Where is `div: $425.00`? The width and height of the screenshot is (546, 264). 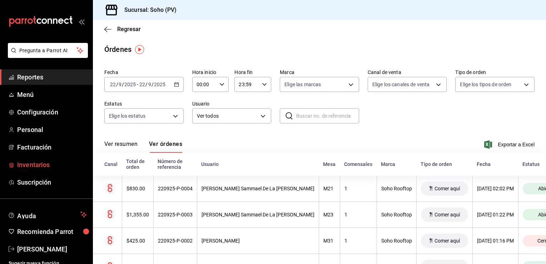
div: $425.00 is located at coordinates (138, 240).